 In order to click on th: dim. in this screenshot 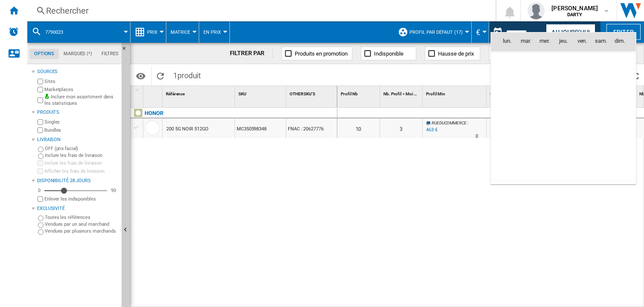, I will do `click(623, 41)`.